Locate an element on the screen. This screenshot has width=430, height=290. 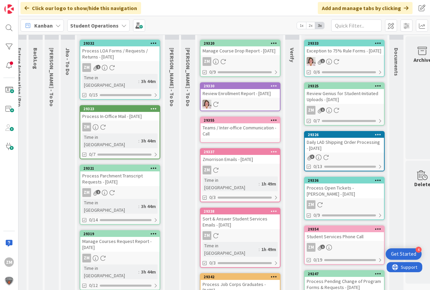
span: Amanda - To Do is located at coordinates (188, 77).